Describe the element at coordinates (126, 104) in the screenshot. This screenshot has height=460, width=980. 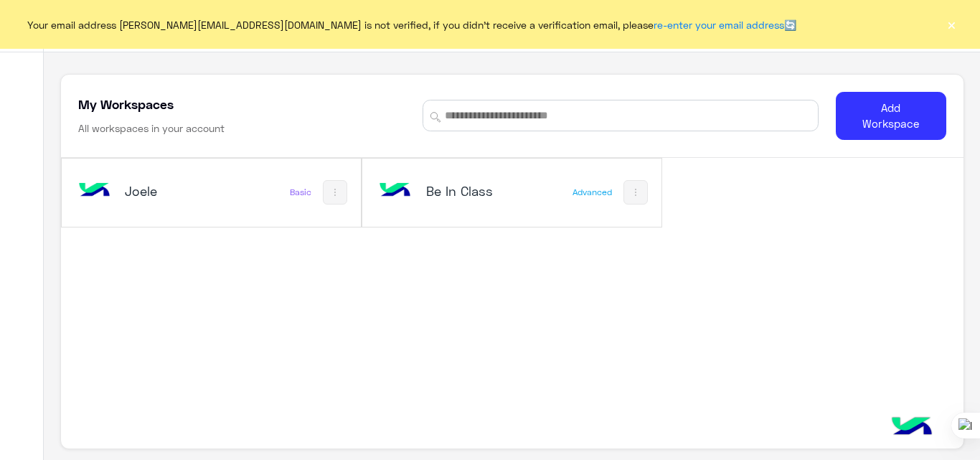
I see `h5: My Workspaces` at that location.